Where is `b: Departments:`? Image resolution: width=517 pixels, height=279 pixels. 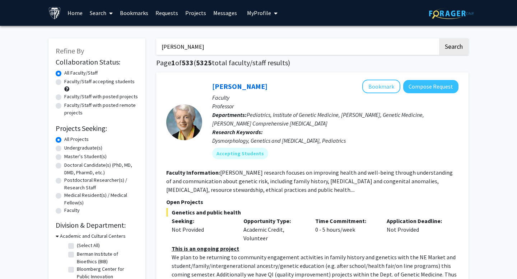 b: Departments: is located at coordinates (230, 115).